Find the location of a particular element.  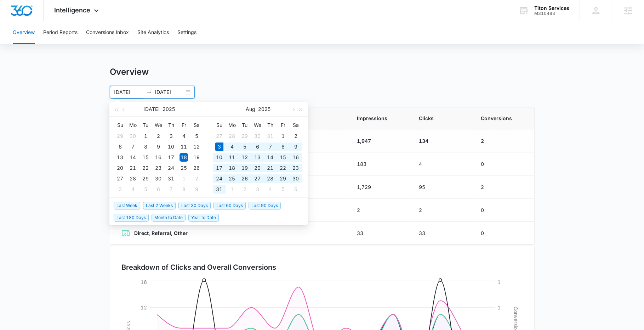

td: 2025-07-30 is located at coordinates (158, 178).